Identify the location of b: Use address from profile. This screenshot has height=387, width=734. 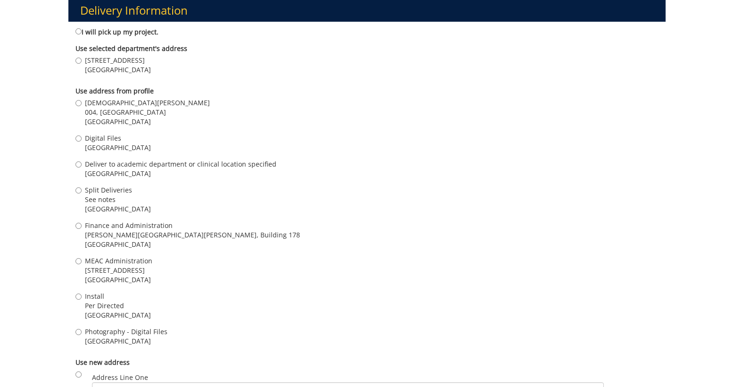
(115, 91).